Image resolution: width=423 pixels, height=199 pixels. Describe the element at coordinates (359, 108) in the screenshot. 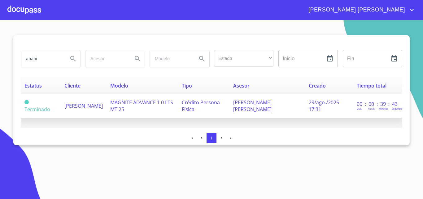

I see `p: Dias` at that location.